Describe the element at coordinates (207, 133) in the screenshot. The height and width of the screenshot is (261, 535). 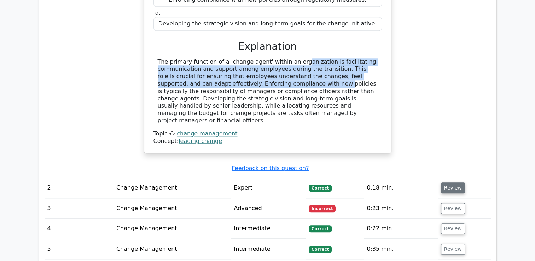
I see `a: change management` at that location.